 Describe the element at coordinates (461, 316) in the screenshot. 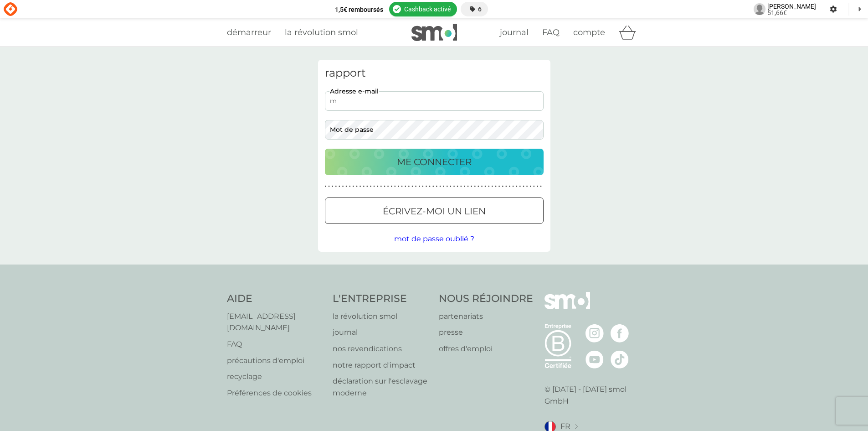

I see `font: partenariats` at that location.